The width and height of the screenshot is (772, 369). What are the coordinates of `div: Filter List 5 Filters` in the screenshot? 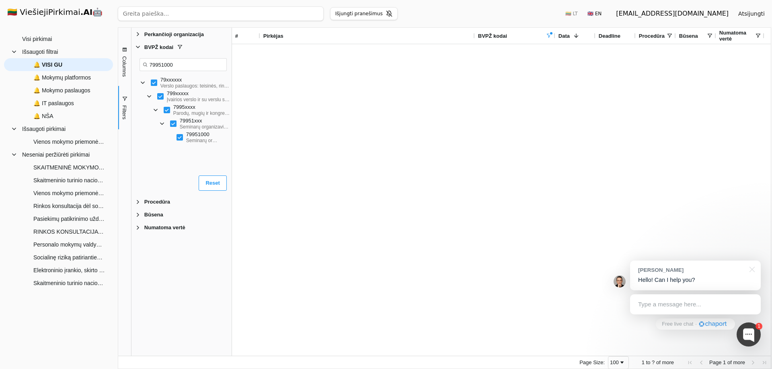 It's located at (181, 131).